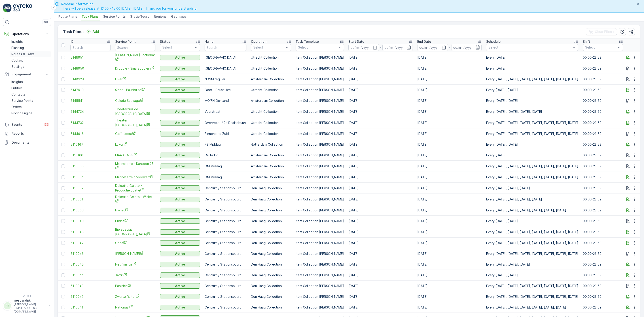 The height and width of the screenshot is (317, 644). I want to click on span: Droppie - Smaragdplein, so click(135, 68).